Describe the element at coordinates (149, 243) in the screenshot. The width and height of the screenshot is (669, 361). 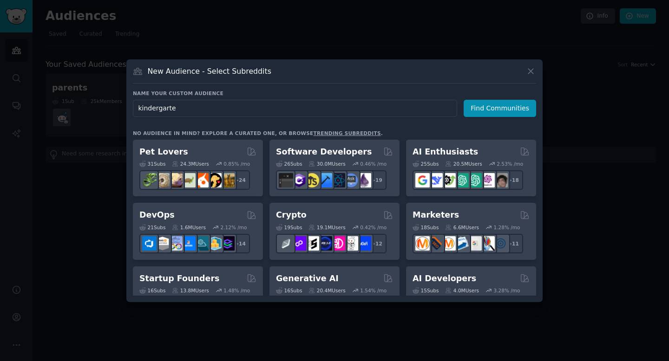
I see `img: azuredevops` at that location.